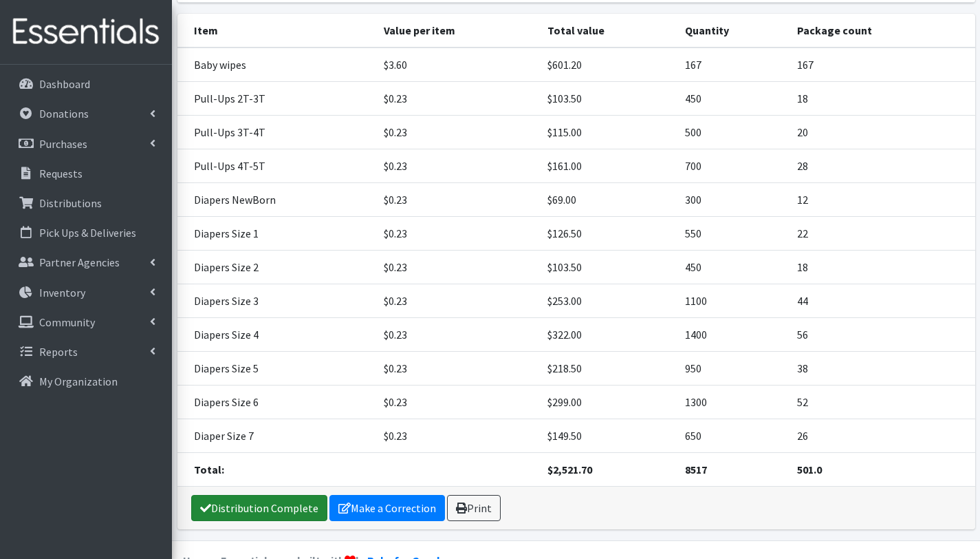  I want to click on a: Inventory, so click(86, 292).